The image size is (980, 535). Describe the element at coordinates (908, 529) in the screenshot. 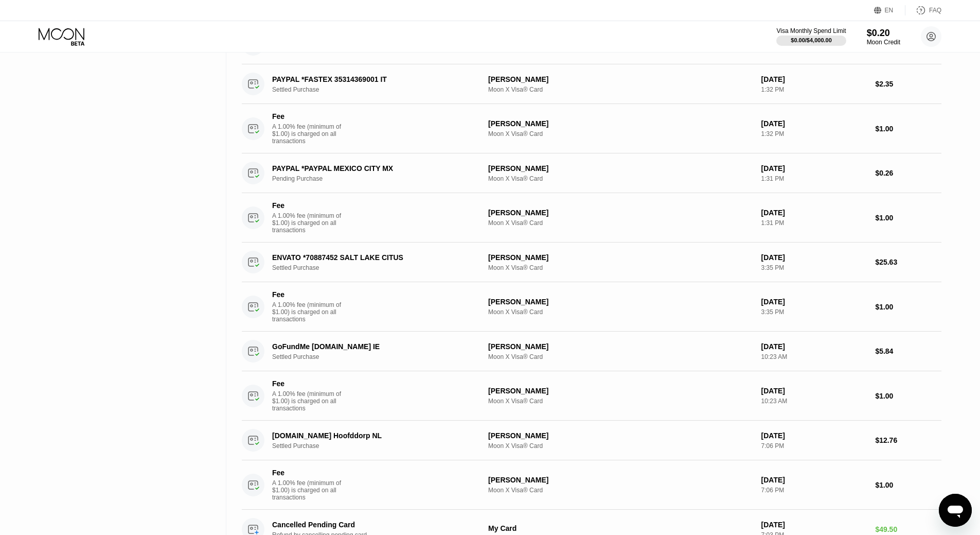

I see `div: $49.50` at that location.